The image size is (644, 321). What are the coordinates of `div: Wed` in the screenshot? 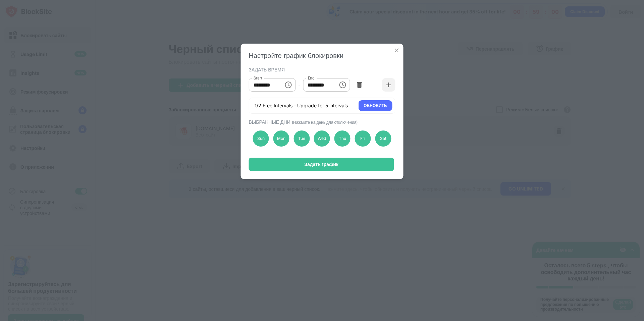 It's located at (322, 139).